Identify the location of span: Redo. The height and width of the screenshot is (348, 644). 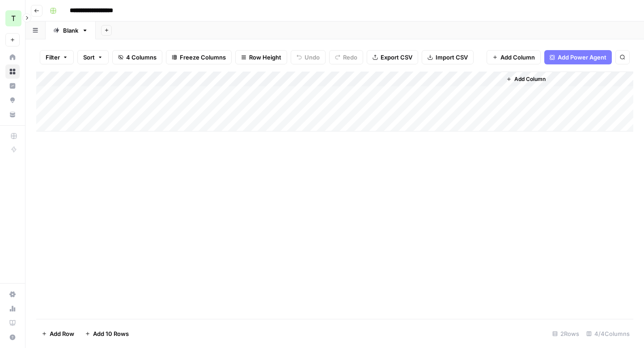
(350, 57).